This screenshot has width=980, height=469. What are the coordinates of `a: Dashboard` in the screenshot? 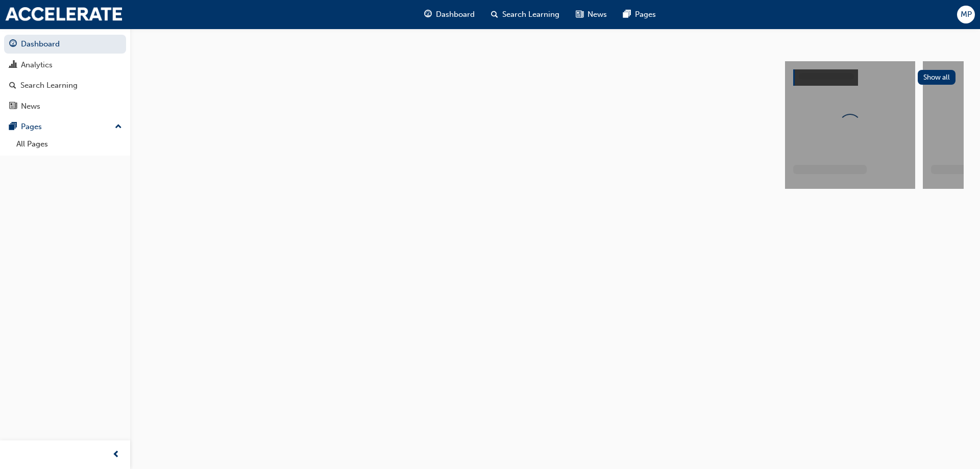 It's located at (65, 44).